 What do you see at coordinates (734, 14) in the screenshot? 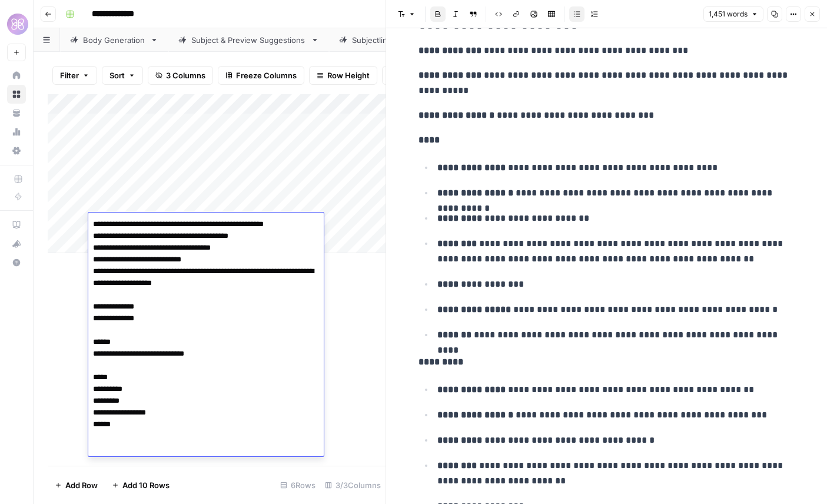
I see `button: 1,451 words` at bounding box center [734, 14].